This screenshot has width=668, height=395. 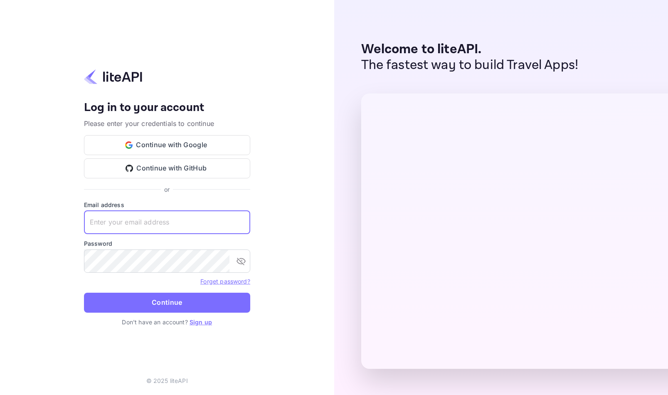 I want to click on img: liteapi, so click(x=113, y=77).